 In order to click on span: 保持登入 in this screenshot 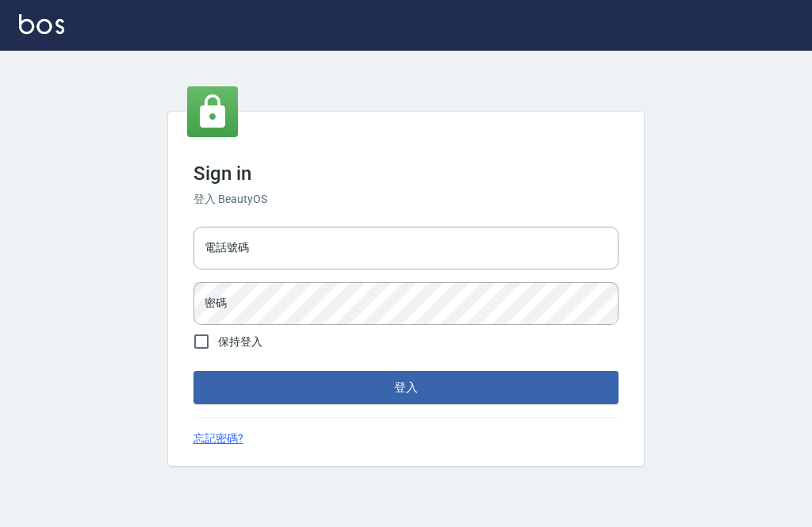, I will do `click(240, 341)`.